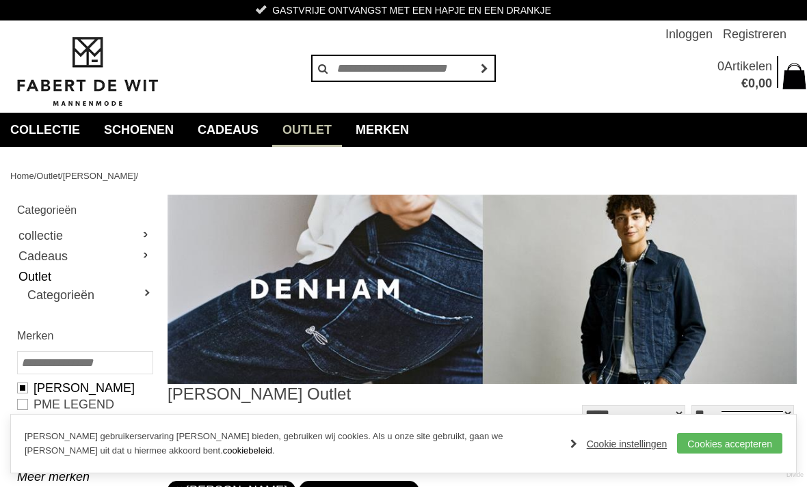  Describe the element at coordinates (752, 442) in the screenshot. I see `a: Terug naar boven` at that location.